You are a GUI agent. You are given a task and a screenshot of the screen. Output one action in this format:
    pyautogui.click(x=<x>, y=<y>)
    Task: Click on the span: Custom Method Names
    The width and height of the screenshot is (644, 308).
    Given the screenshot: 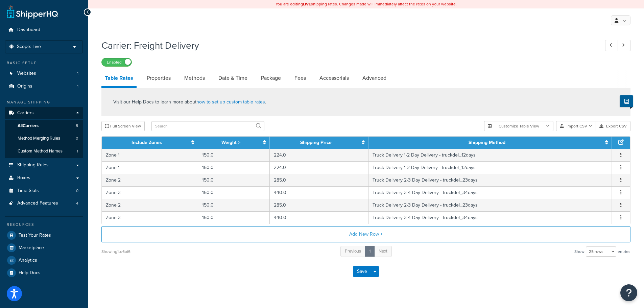 What is the action you would take?
    pyautogui.click(x=40, y=151)
    